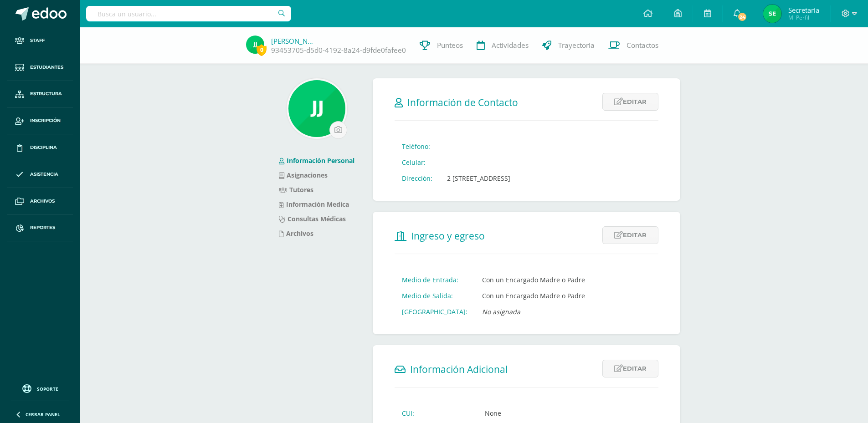  Describe the element at coordinates (312, 219) in the screenshot. I see `a: Consultas Médicas` at that location.